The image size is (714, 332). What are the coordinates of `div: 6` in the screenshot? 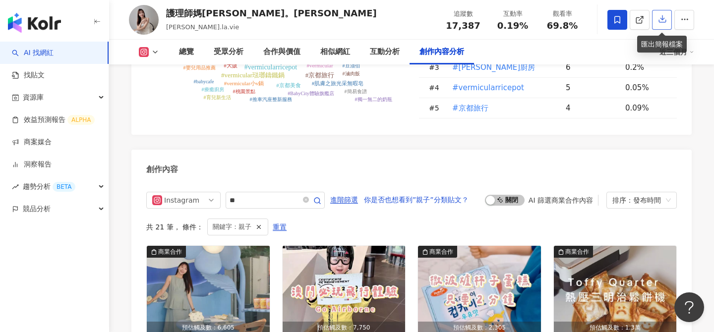 It's located at (592, 67).